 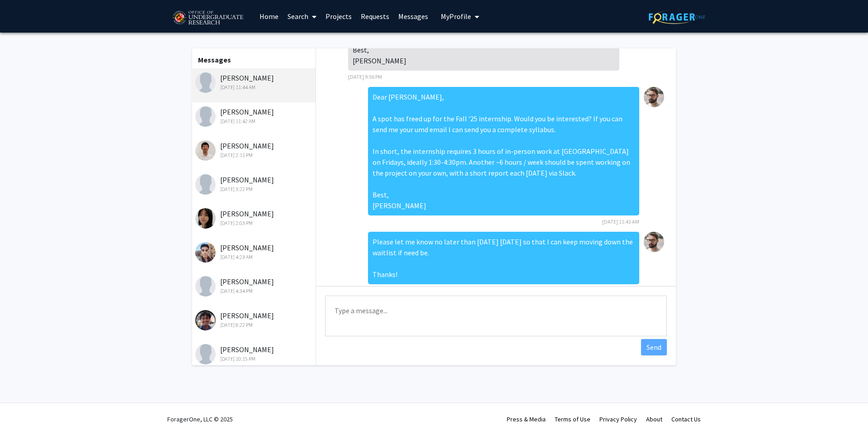 What do you see at coordinates (654, 419) in the screenshot?
I see `a: About` at bounding box center [654, 419].